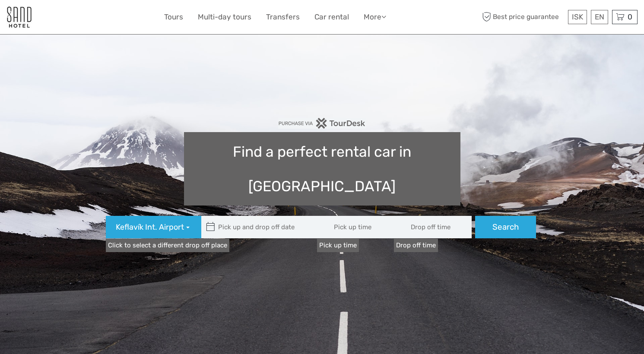  Describe the element at coordinates (150, 228) in the screenshot. I see `span: Keflavík Int. Airport` at that location.